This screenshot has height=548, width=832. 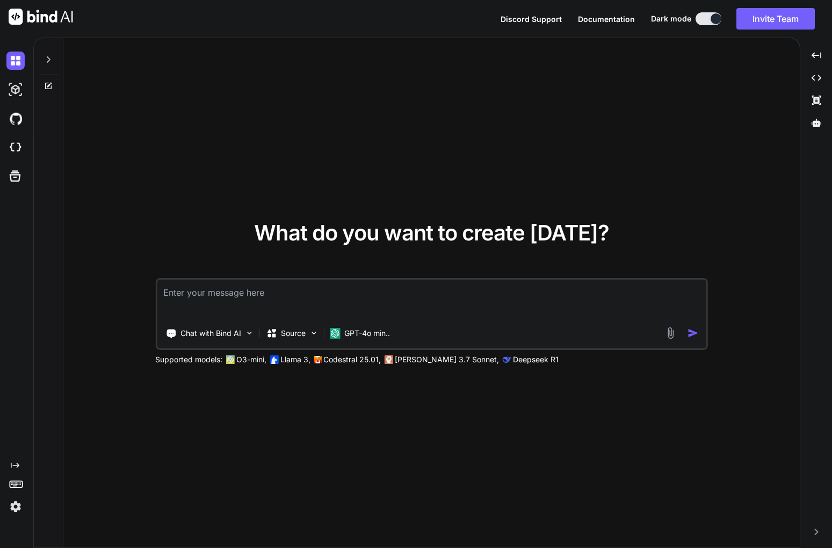 I want to click on img: Bind AI, so click(x=41, y=17).